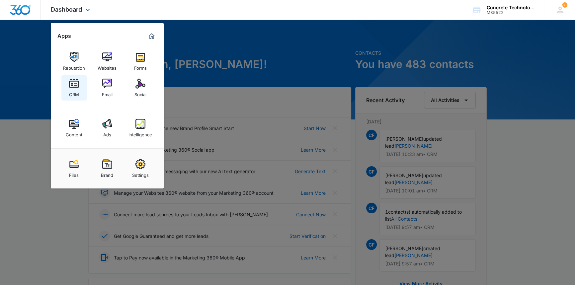 The height and width of the screenshot is (285, 575). Describe the element at coordinates (140, 93) in the screenshot. I see `div: Social` at that location.